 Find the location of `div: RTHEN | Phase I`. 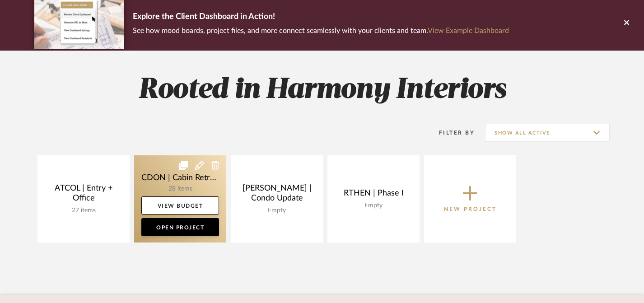

div: RTHEN | Phase I is located at coordinates (373, 195).